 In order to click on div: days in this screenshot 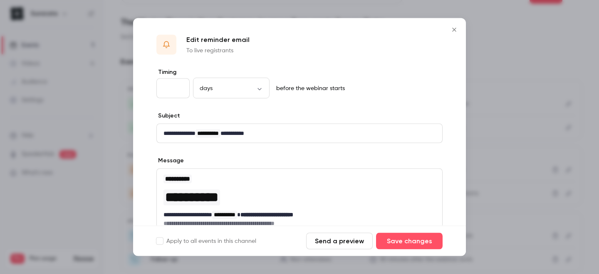, I will do `click(231, 88)`.